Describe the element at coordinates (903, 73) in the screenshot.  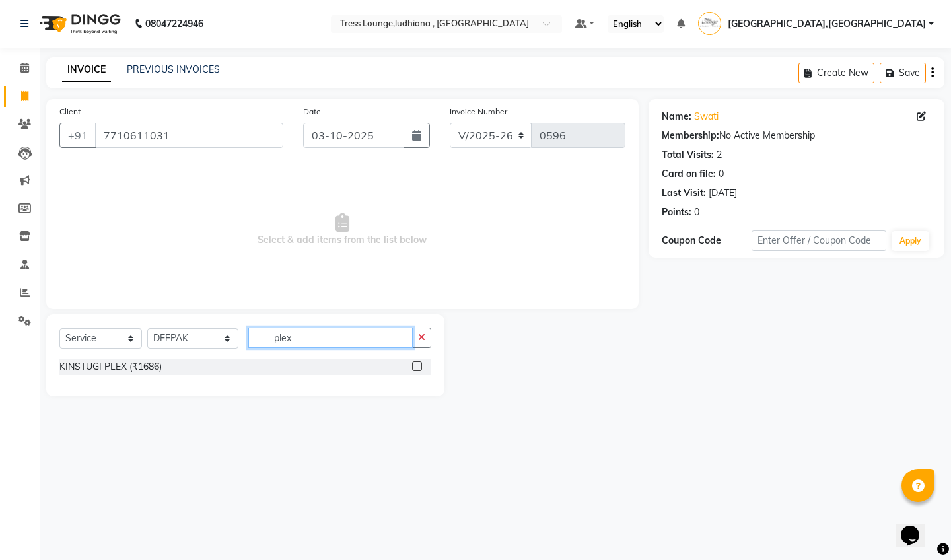
I see `button: Save` at that location.